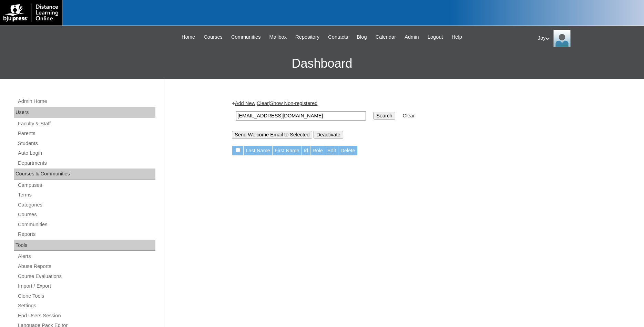  Describe the element at coordinates (412, 37) in the screenshot. I see `span: Admin` at that location.